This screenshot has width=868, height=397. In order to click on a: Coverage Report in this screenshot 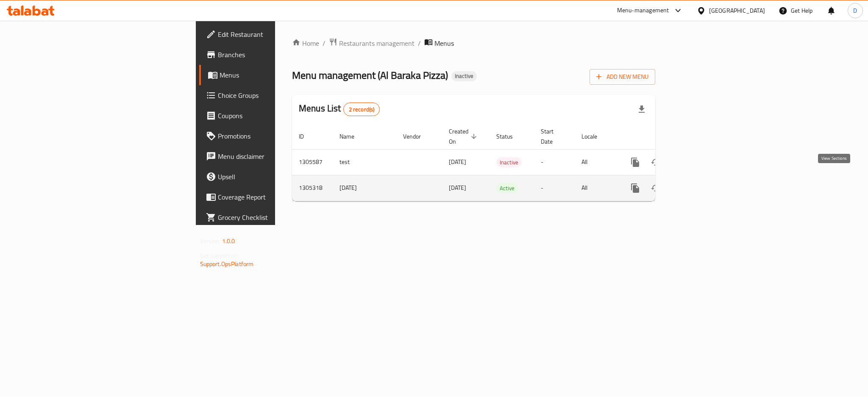, I will do `click(270, 197)`.